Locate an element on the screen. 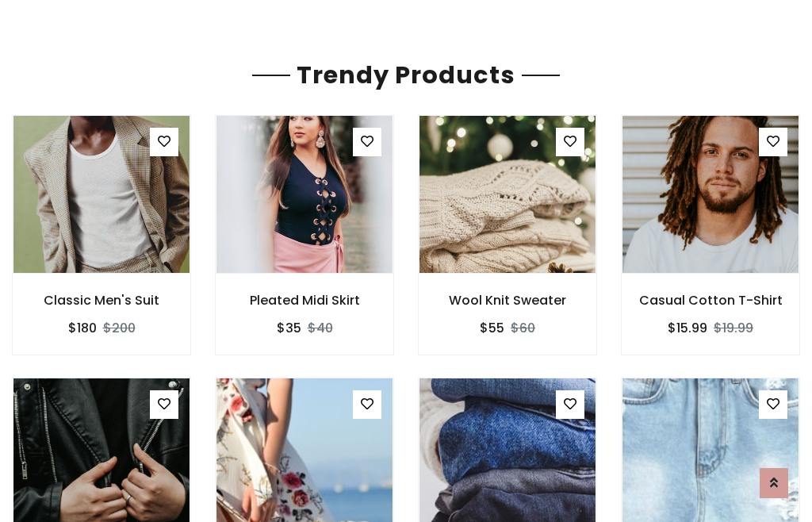  h6: Pleated Midi Skirt is located at coordinates (305, 300).